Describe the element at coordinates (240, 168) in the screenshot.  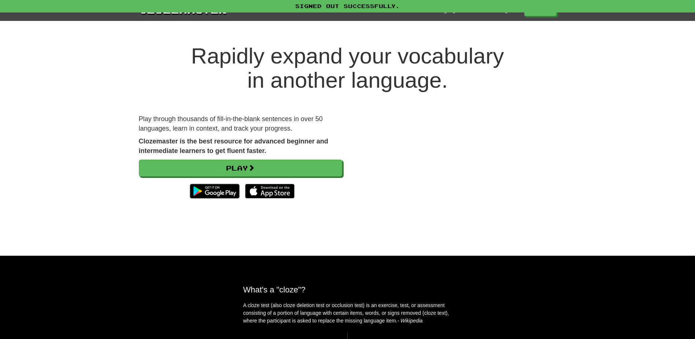
I see `a: Play` at that location.